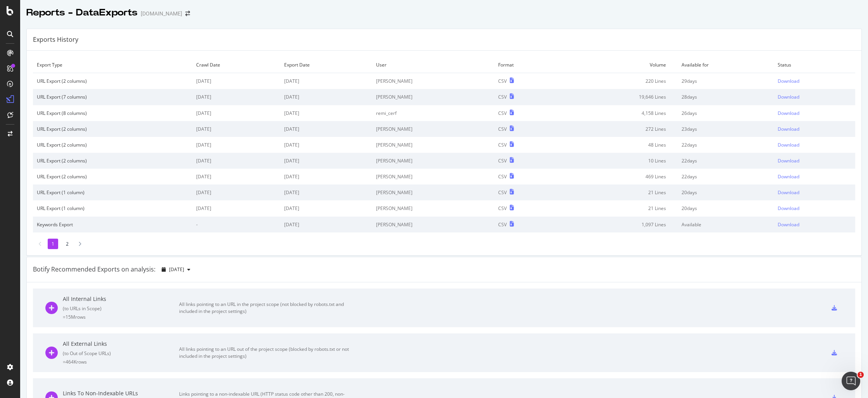 This screenshot has height=398, width=868. What do you see at coordinates (112, 65) in the screenshot?
I see `td: Export Type` at bounding box center [112, 65].